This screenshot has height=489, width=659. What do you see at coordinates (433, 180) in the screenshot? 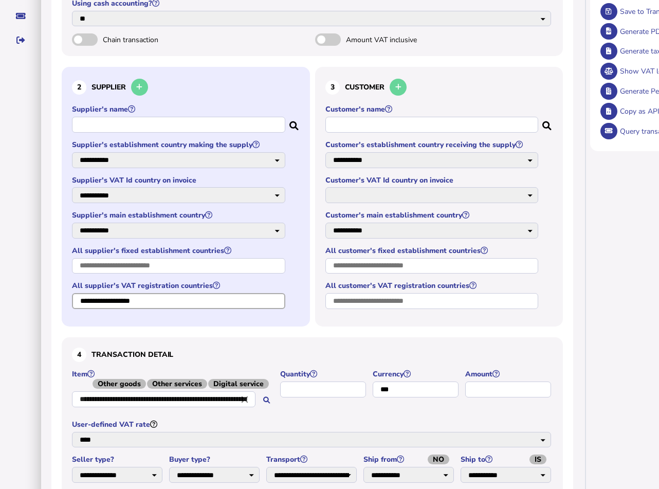
I see `label: Customer's VAT Id country on invoice` at bounding box center [433, 180].